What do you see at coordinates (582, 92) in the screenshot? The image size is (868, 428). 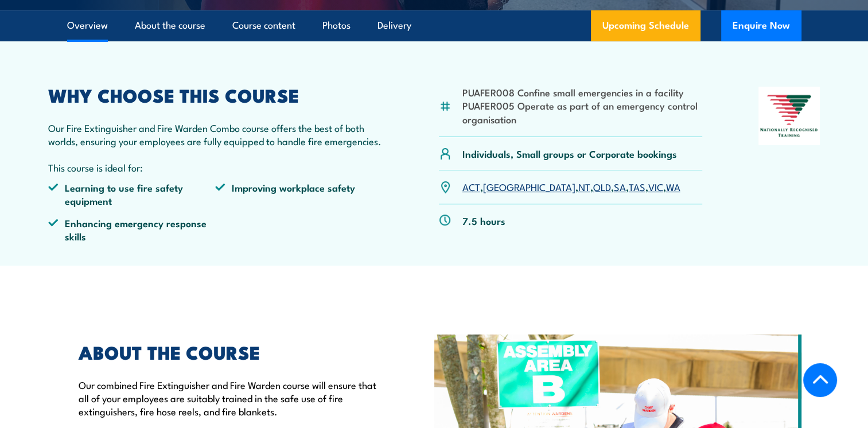 I see `li: PUAFER008 Confine small emergencies in a facility` at bounding box center [582, 92].